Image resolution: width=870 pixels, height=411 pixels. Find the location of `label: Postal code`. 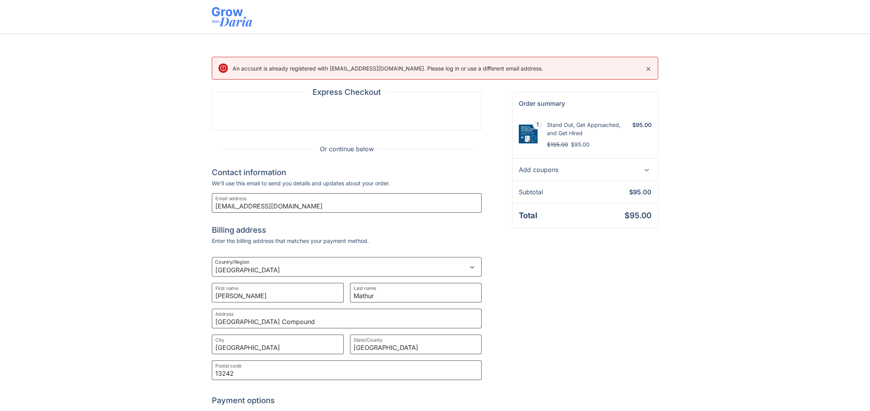

label: Postal code is located at coordinates (228, 365).